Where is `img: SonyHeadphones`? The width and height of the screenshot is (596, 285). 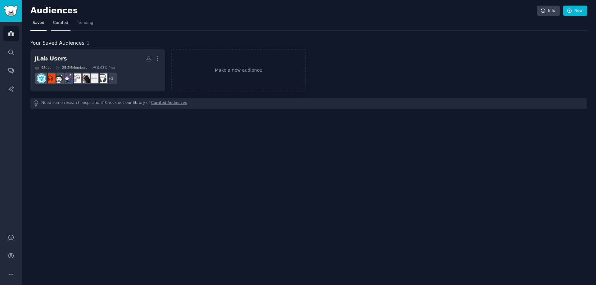
img: SonyHeadphones is located at coordinates (102, 78).